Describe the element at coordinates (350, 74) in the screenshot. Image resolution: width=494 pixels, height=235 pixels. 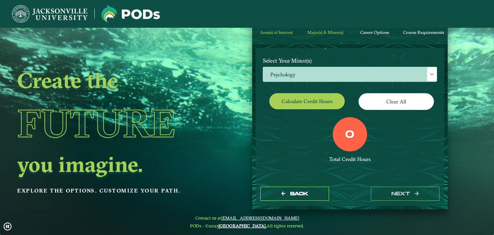
I see `span: Psychology` at that location.